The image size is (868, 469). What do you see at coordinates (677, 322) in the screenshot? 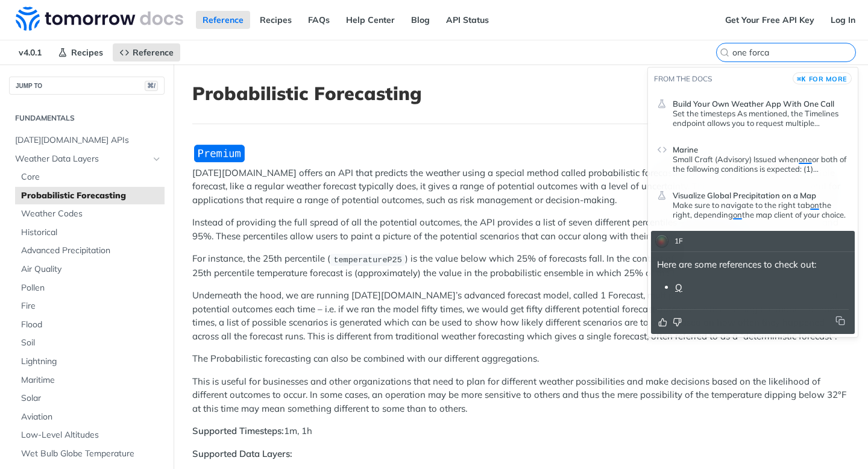
I see `button: Thumbs down` at bounding box center [677, 322].